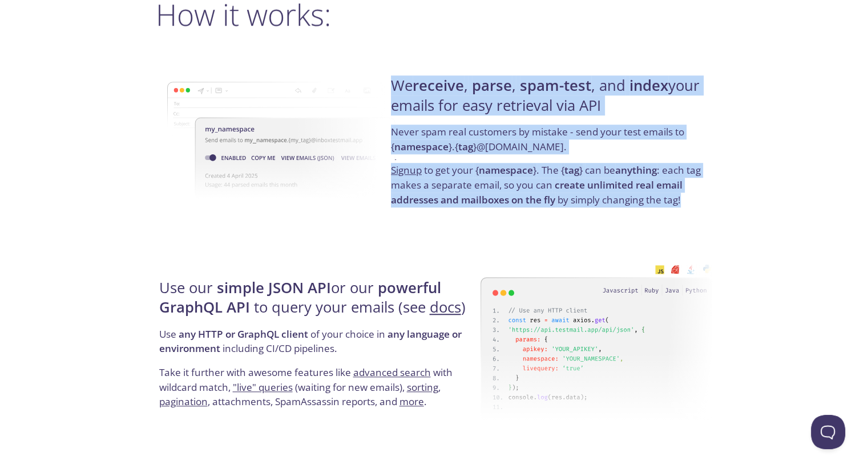 This screenshot has width=868, height=472. What do you see at coordinates (318, 303) in the screenshot?
I see `h4: Use our or our to query your emails (see )` at bounding box center [318, 303].